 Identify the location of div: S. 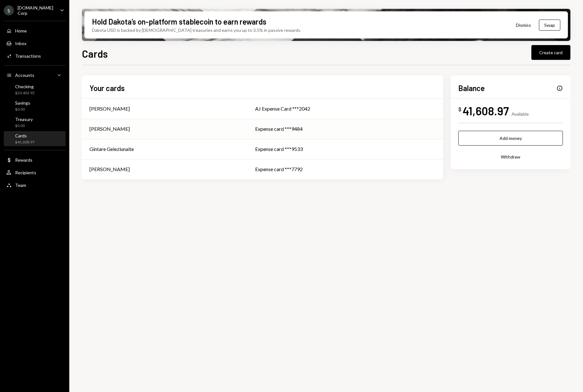
(9, 10).